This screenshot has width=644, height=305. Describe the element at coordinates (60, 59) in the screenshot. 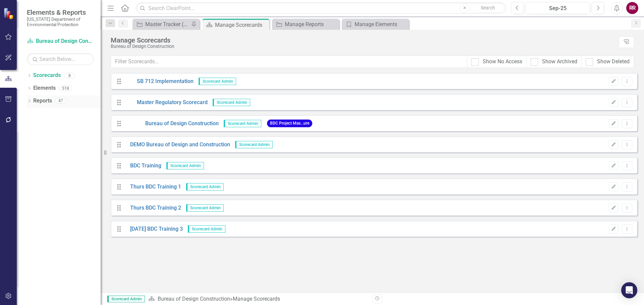

I see `input: Search Below...` at that location.